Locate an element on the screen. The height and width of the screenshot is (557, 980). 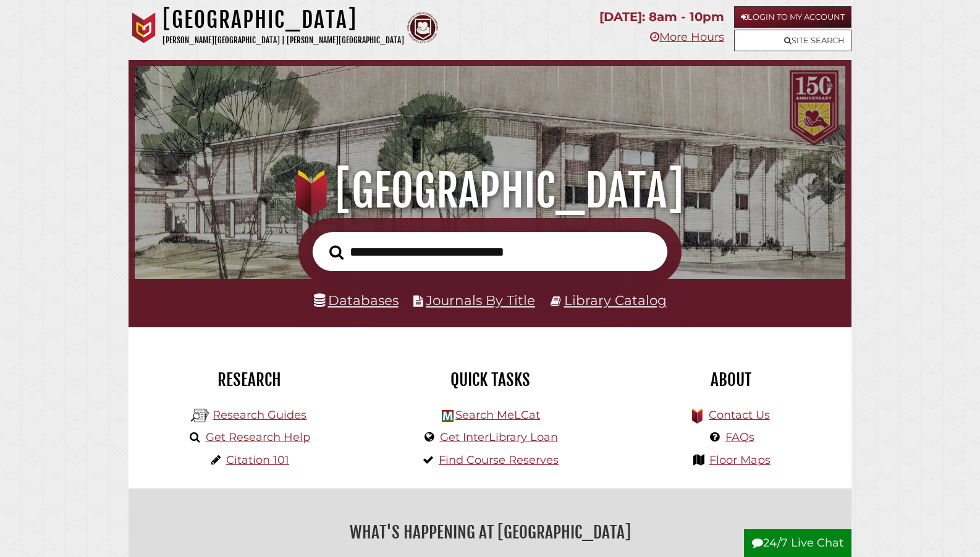
a: Get Research Help is located at coordinates (258, 437).